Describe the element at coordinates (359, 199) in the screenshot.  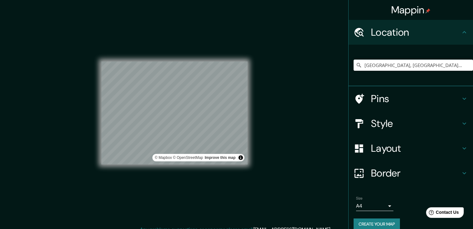
I see `label: Size` at that location.